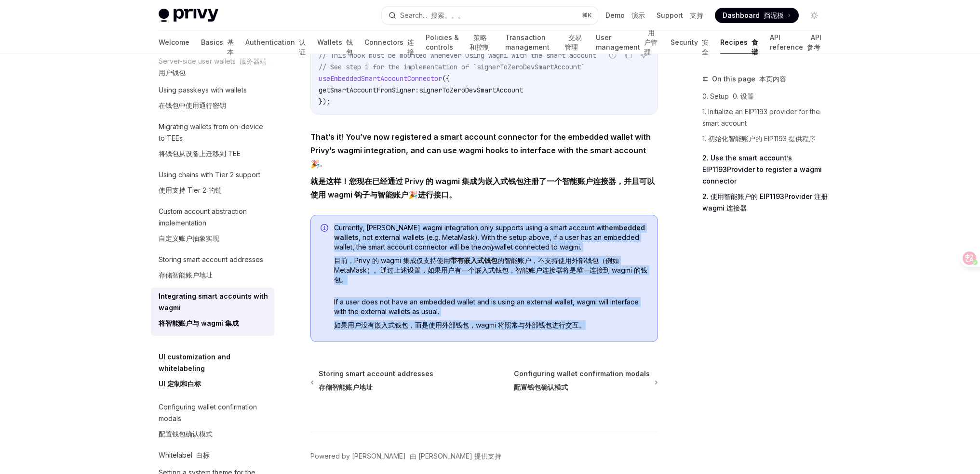 The image size is (980, 474). Describe the element at coordinates (189, 16) in the screenshot. I see `img: light logo` at that location.